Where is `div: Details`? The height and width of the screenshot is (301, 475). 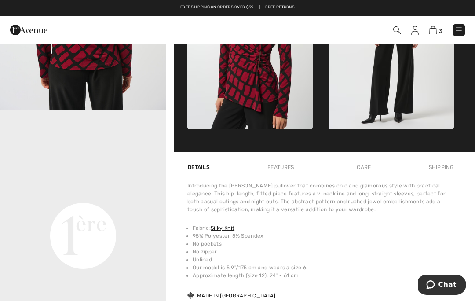
div: Details is located at coordinates (200, 167).